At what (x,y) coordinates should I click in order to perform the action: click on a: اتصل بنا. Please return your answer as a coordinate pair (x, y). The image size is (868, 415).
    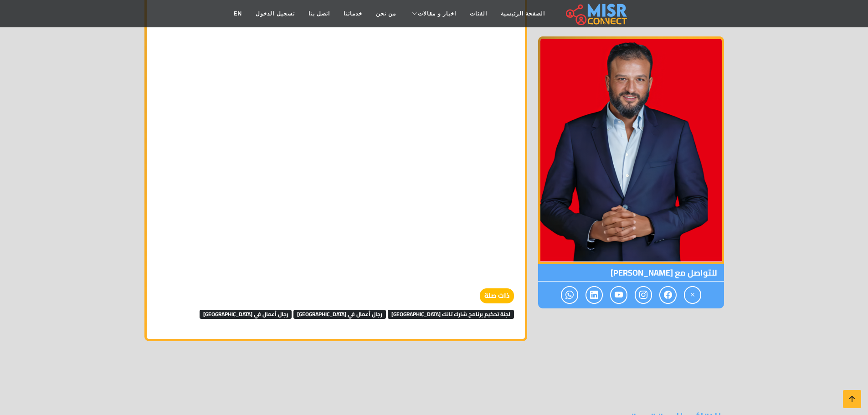
    Looking at the image, I should click on (319, 13).